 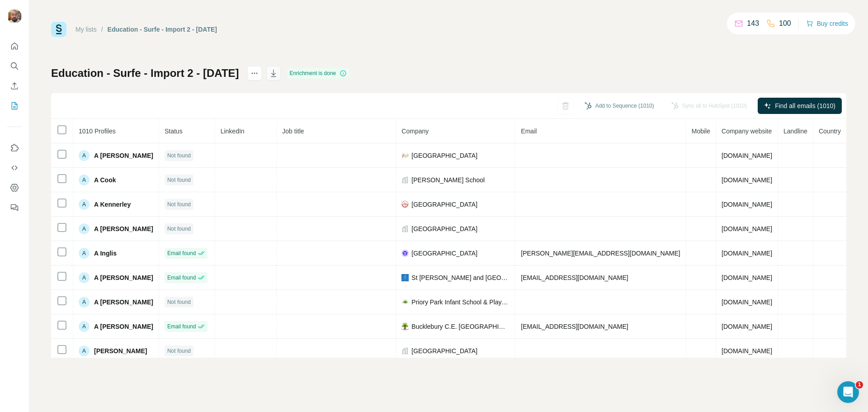 I want to click on img: Surfe Logo, so click(x=59, y=30).